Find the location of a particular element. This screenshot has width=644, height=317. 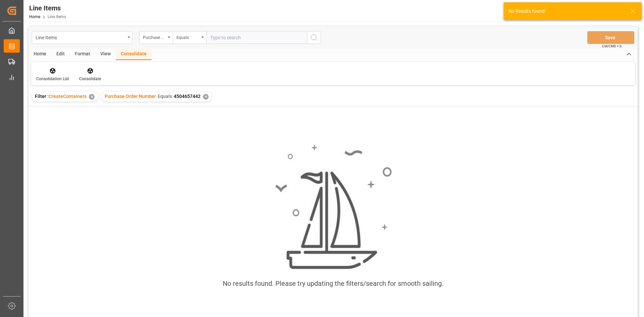

div: No Results found! is located at coordinates (567, 11).